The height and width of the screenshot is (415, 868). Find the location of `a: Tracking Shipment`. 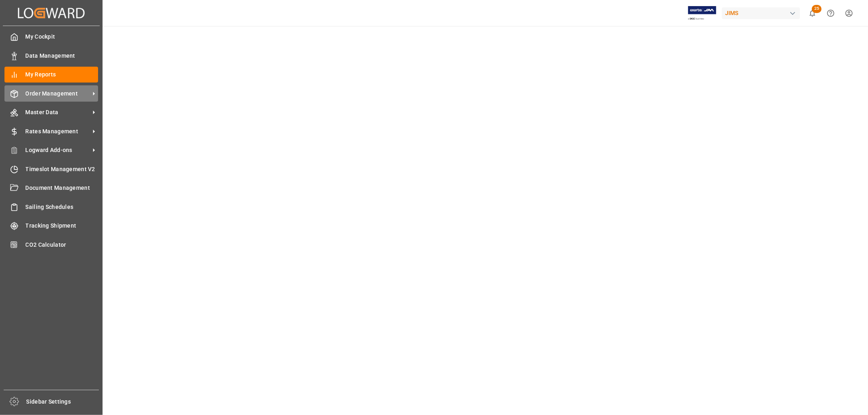

a: Tracking Shipment is located at coordinates (52, 226).